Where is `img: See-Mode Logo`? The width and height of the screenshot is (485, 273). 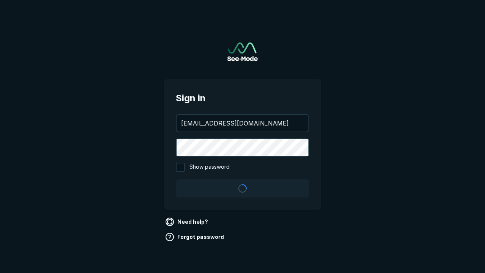 img: See-Mode Logo is located at coordinates (243, 52).